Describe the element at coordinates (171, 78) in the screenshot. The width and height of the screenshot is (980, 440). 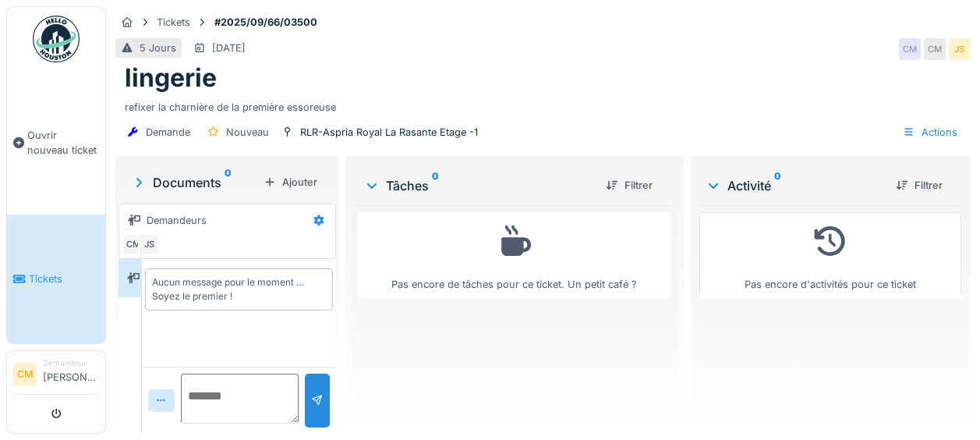
I see `h1: lingerie` at that location.